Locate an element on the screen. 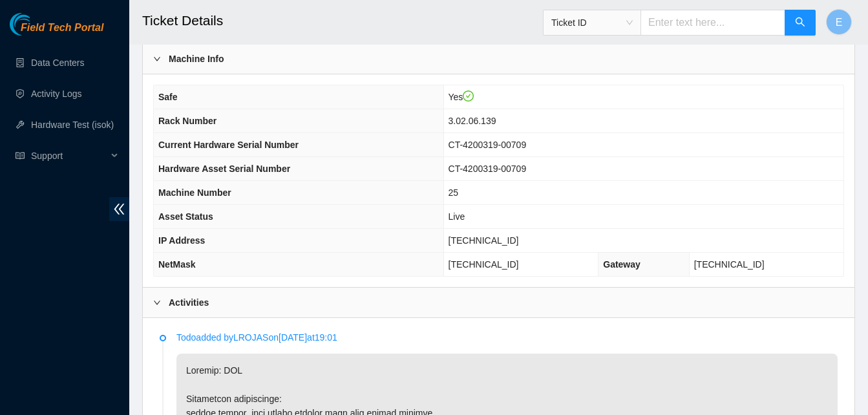 The image size is (868, 415). span: Current Hardware Serial Number is located at coordinates (228, 145).